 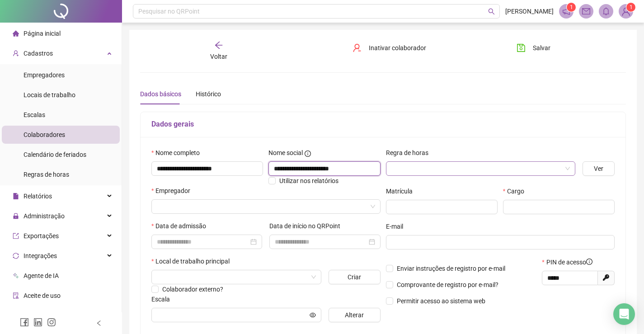 What do you see at coordinates (173, 191) in the screenshot?
I see `label: Empregador` at bounding box center [173, 191].